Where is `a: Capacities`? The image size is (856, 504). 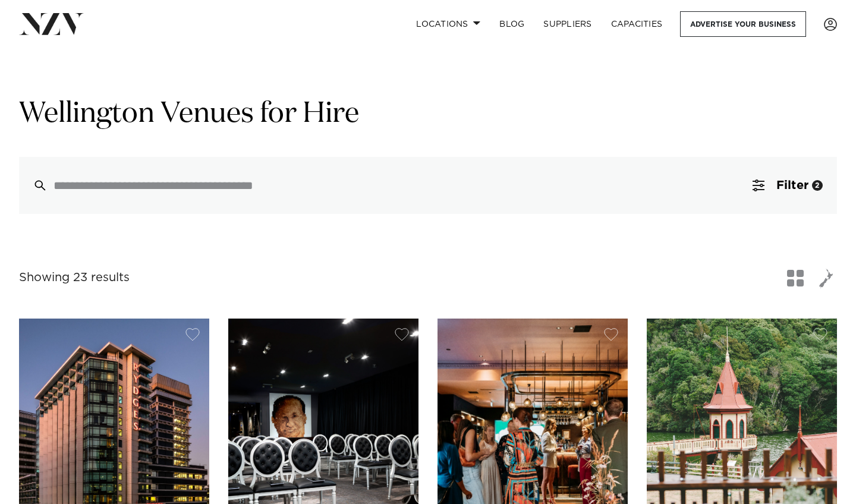 a: Capacities is located at coordinates (637, 23).